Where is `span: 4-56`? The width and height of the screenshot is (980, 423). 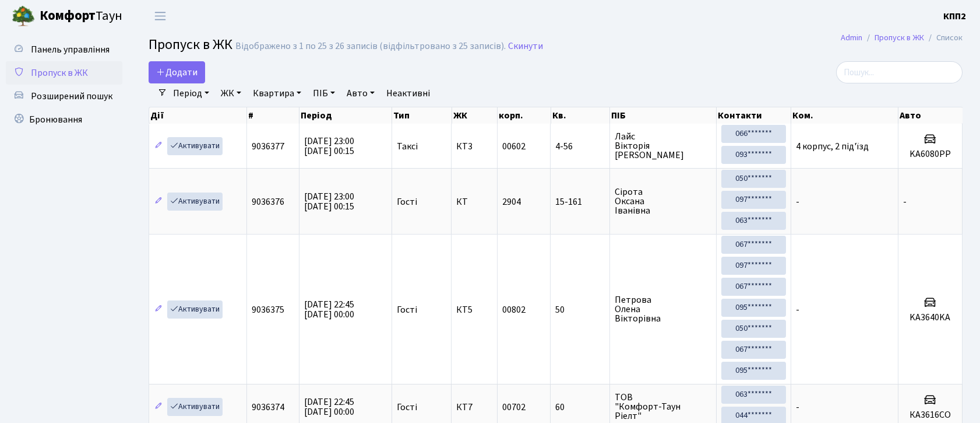
span: 4-56 is located at coordinates (580, 146).